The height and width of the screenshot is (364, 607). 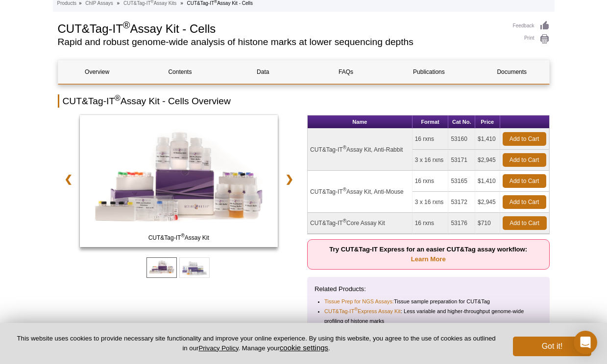 What do you see at coordinates (219, 3) in the screenshot?
I see `li: CUT&Tag-IT Assay Kit - Cells` at bounding box center [219, 3].